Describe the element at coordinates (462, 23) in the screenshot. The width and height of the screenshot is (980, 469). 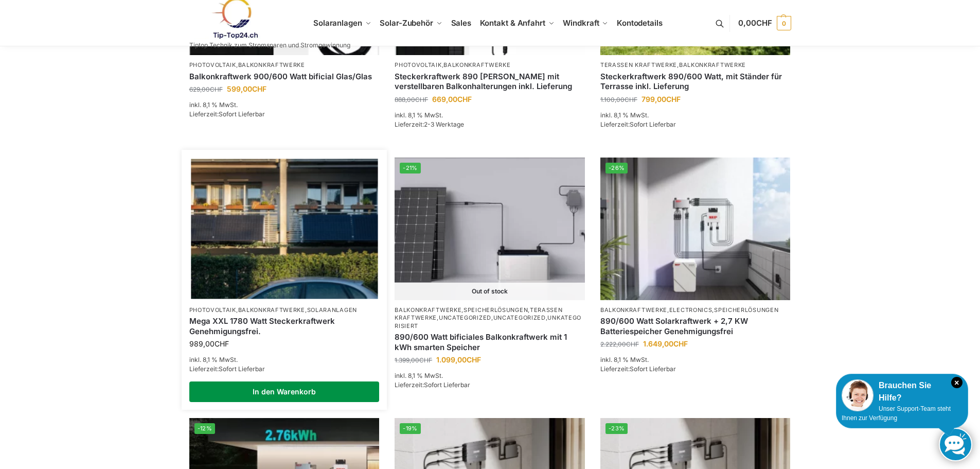
I see `span: Sales` at that location.